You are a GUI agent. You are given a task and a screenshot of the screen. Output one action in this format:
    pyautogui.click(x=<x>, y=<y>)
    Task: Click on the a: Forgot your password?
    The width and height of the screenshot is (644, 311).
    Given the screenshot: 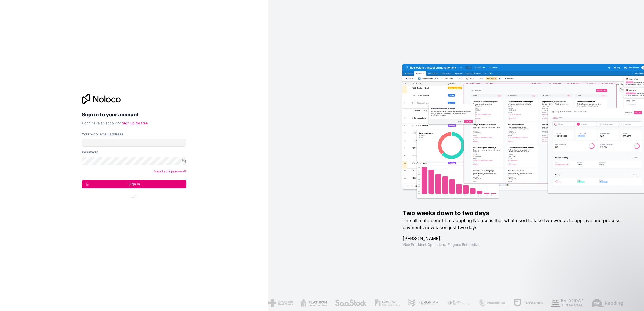 What is the action you would take?
    pyautogui.click(x=170, y=171)
    